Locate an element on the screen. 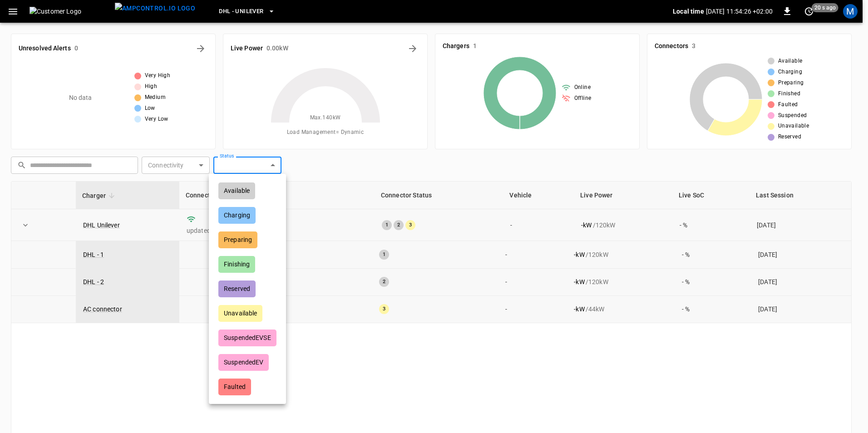  div: SuspendedEVSE is located at coordinates (247, 338).